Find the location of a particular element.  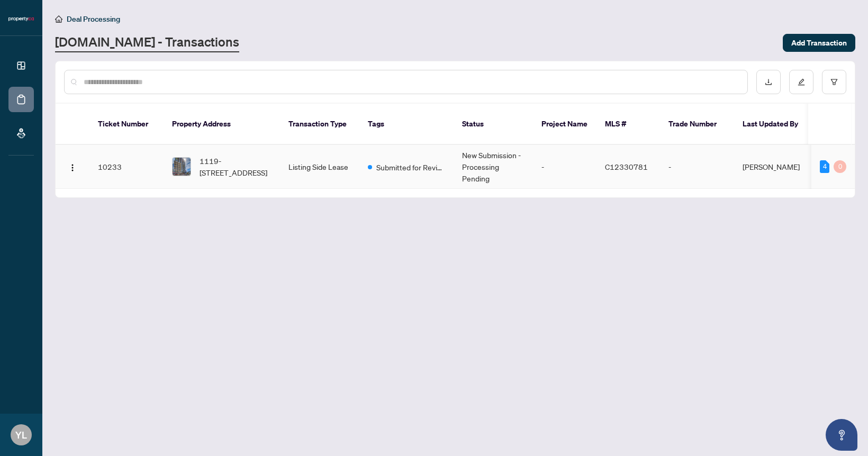

span: Submitted for Review is located at coordinates (411, 167).